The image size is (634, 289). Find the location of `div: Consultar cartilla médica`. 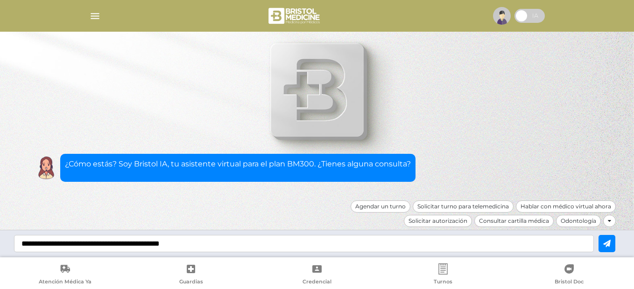

div: Consultar cartilla médica is located at coordinates (514, 221).